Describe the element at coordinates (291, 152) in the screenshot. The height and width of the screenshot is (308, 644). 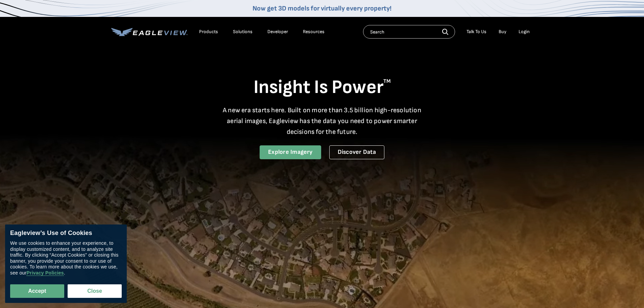
I see `a: Explore Imagery` at that location.